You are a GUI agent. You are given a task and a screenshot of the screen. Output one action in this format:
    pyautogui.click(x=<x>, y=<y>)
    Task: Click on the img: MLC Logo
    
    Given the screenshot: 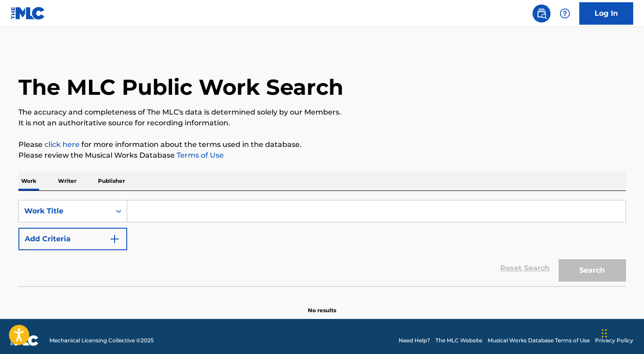 What is the action you would take?
    pyautogui.click(x=28, y=13)
    